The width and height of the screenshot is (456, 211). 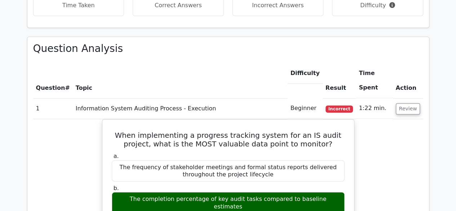 I want to click on span: Incorrect, so click(x=339, y=109).